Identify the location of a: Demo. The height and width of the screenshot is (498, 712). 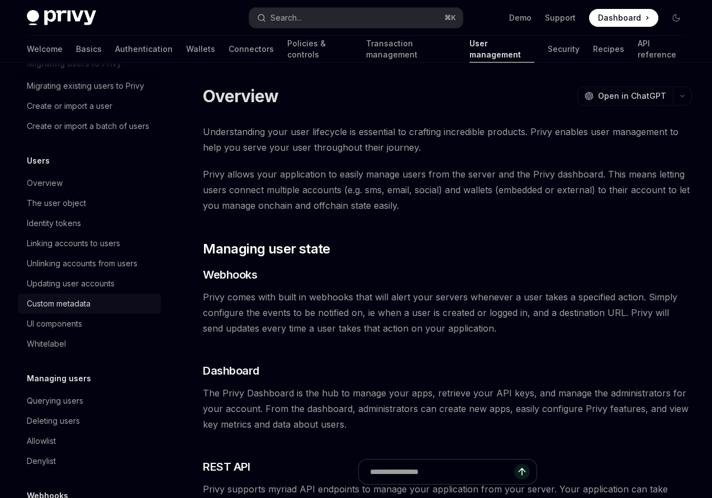
(520, 18).